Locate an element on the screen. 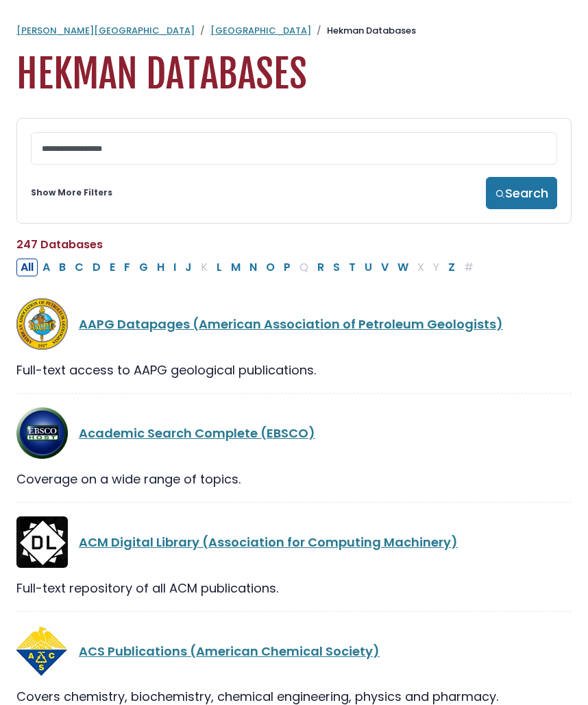  button: Filter Results R is located at coordinates (321, 267).